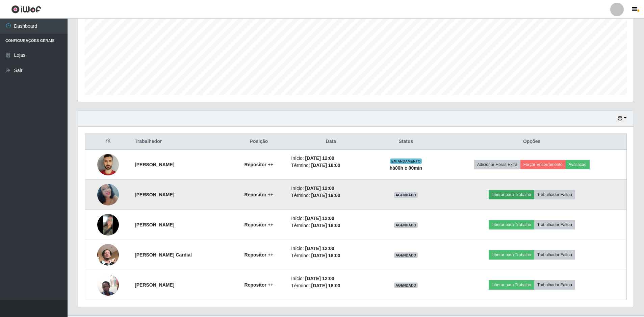 The height and width of the screenshot is (317, 644). Describe the element at coordinates (577, 165) in the screenshot. I see `button: Avaliação` at that location.